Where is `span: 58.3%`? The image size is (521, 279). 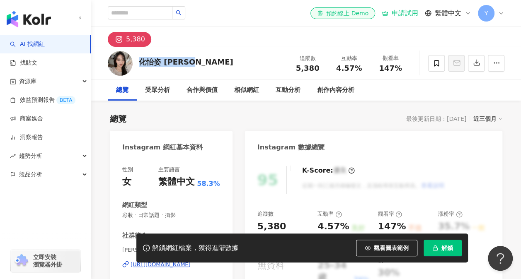
span: 58.3% is located at coordinates (209, 184).